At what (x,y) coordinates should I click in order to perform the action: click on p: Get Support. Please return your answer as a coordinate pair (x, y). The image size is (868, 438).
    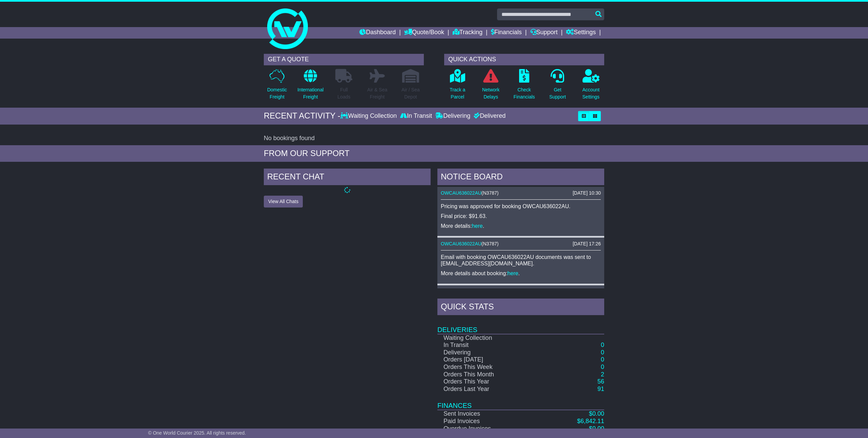
    Looking at the image, I should click on (557, 94).